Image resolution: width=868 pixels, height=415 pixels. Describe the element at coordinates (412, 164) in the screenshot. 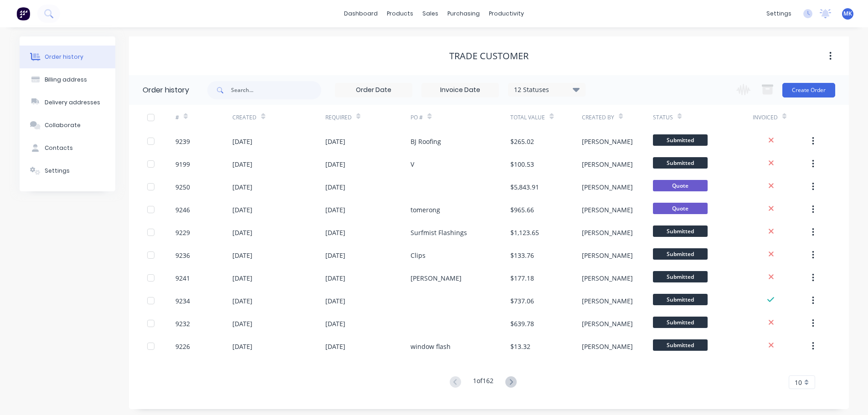

I see `div: V` at that location.